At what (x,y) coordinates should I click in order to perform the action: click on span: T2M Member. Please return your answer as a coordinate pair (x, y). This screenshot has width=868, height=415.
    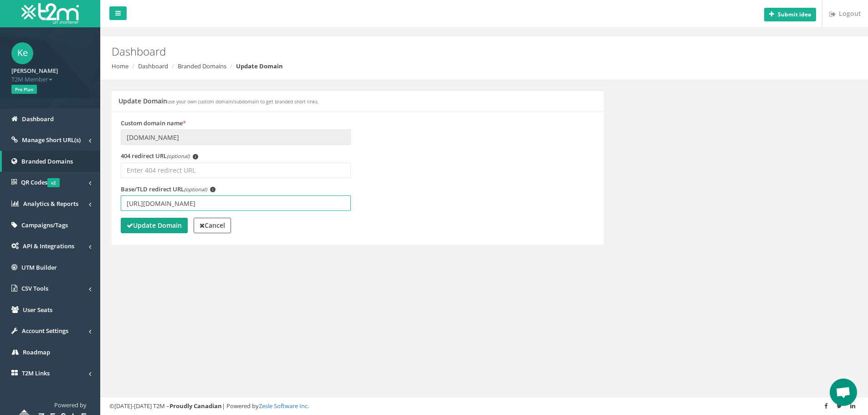
    Looking at the image, I should click on (50, 79).